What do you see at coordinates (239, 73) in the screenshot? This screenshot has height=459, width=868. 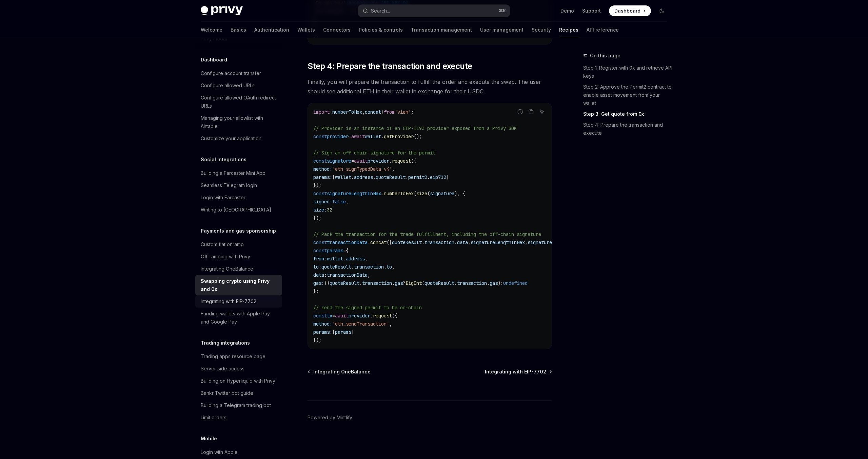 I see `a: Configure account transfer` at bounding box center [239, 73].